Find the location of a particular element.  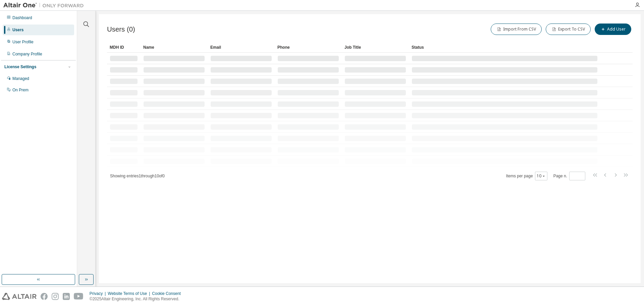

button: Add User is located at coordinates (613, 29).